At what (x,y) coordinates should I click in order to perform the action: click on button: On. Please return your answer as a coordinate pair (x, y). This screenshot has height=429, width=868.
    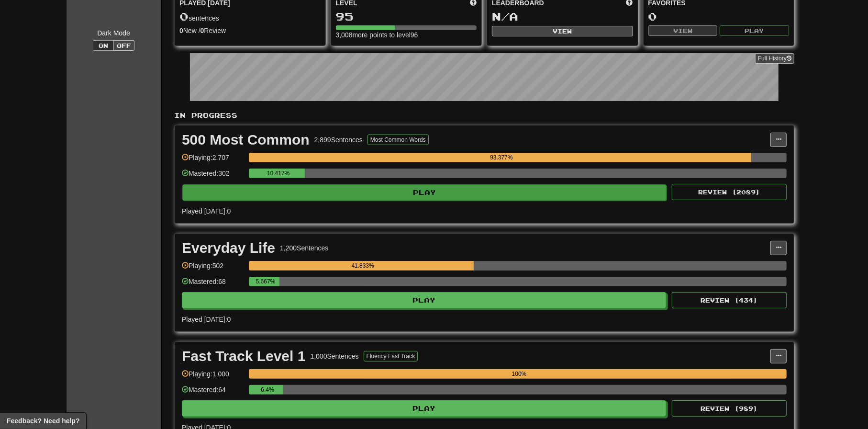
    Looking at the image, I should click on (103, 46).